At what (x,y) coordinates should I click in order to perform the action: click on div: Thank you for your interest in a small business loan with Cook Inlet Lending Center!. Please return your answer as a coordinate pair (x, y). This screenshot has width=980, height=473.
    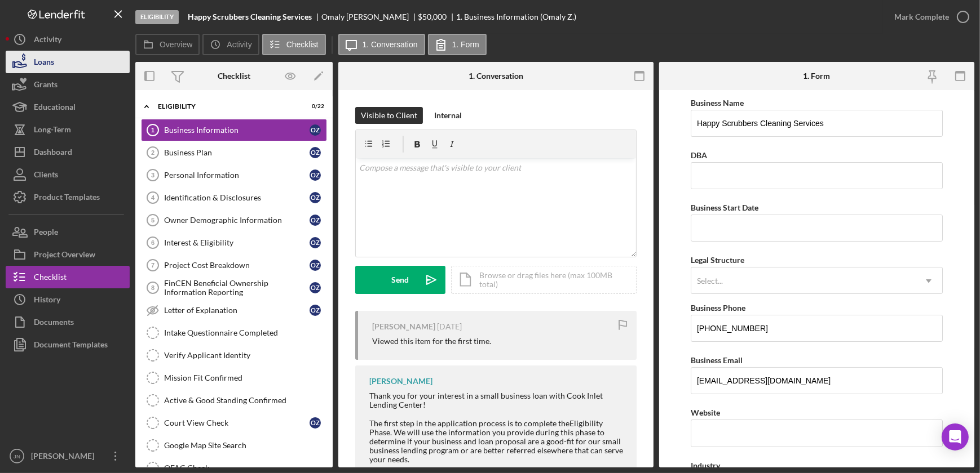
    Looking at the image, I should click on (497, 428).